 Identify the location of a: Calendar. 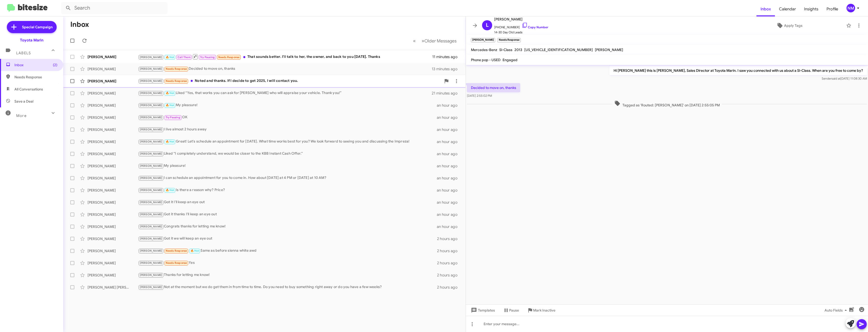
(787, 9).